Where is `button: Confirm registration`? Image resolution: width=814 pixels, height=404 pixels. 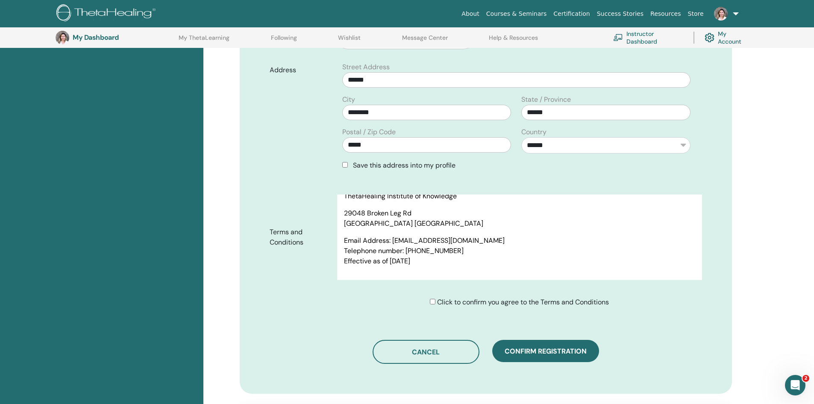 button: Confirm registration is located at coordinates (546, 351).